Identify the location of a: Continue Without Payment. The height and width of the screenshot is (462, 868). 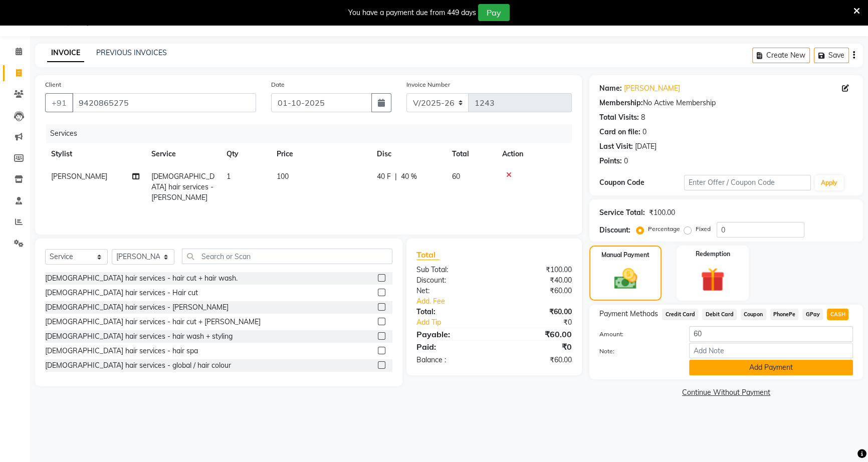
(726, 392).